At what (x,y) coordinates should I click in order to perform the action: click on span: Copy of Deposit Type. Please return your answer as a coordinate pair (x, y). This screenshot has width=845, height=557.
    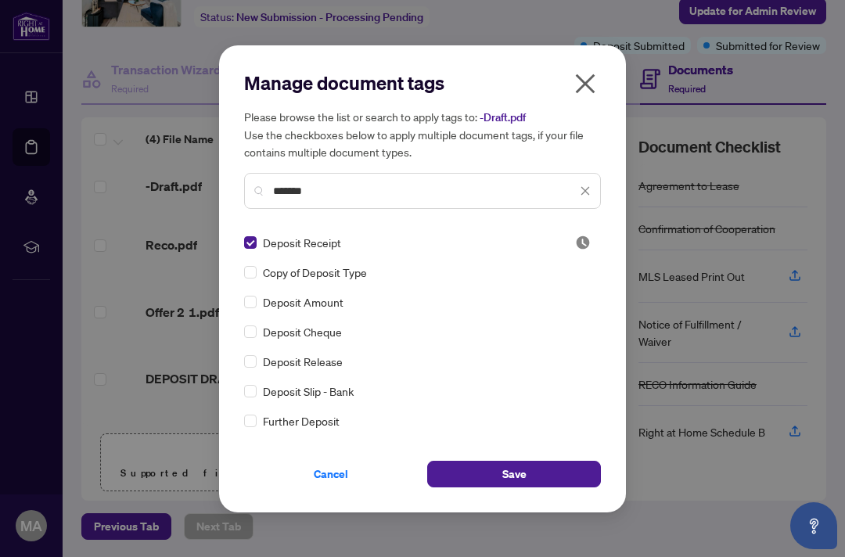
    Looking at the image, I should click on (314, 272).